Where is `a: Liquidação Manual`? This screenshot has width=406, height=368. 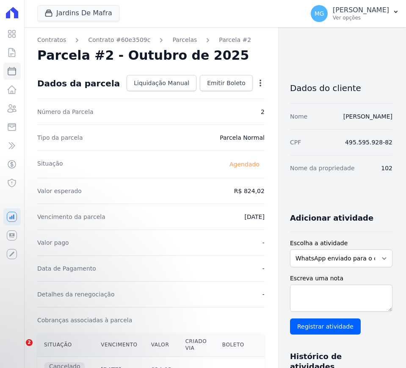 a: Liquidação Manual is located at coordinates (161, 83).